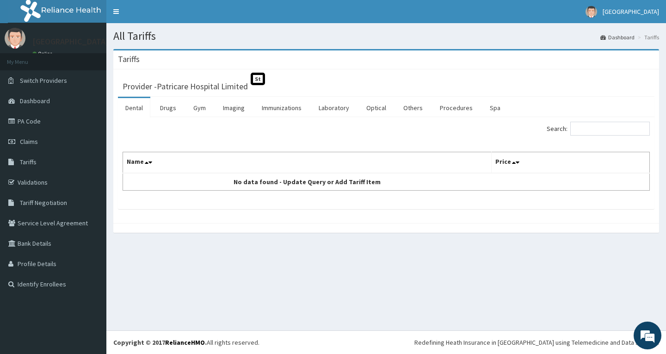  I want to click on a: Online, so click(43, 54).